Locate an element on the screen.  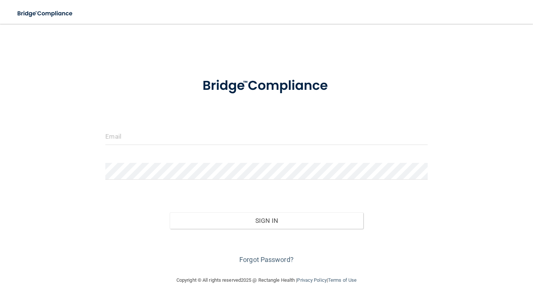
button: Sign In is located at coordinates (266, 220).